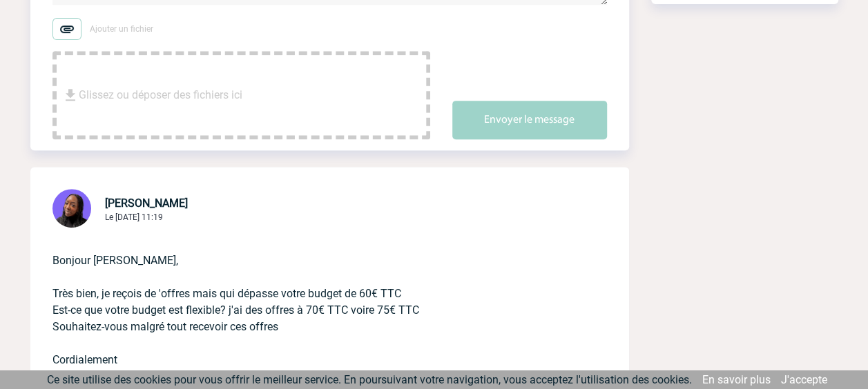 This screenshot has width=868, height=389. What do you see at coordinates (530, 120) in the screenshot?
I see `button: Envoyer le message` at bounding box center [530, 120].